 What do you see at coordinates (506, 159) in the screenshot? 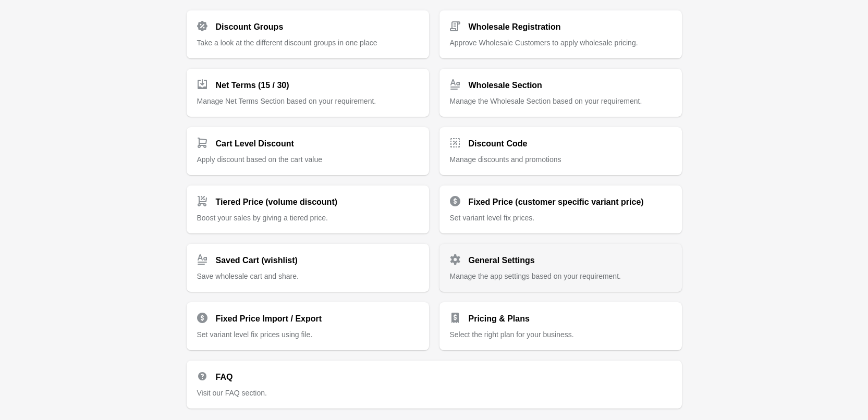
I see `span: Manage discounts and promotions` at bounding box center [506, 159].